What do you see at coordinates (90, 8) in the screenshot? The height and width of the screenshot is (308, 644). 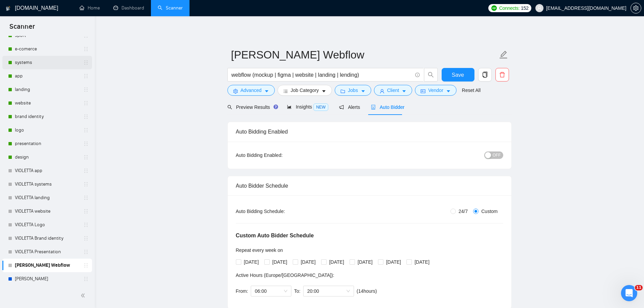 I see `a: homeHome` at bounding box center [90, 8].